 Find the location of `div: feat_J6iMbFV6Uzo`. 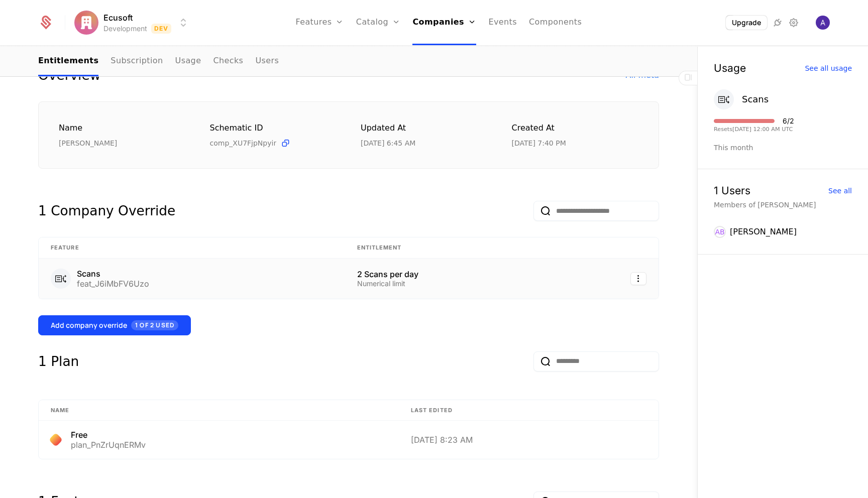

div: feat_J6iMbFV6Uzo is located at coordinates (113, 283).